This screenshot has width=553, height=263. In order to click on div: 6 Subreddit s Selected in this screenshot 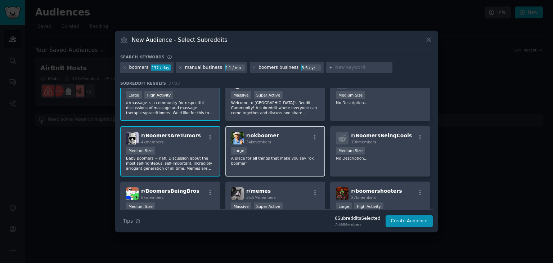, I will do `click(358, 219)`.